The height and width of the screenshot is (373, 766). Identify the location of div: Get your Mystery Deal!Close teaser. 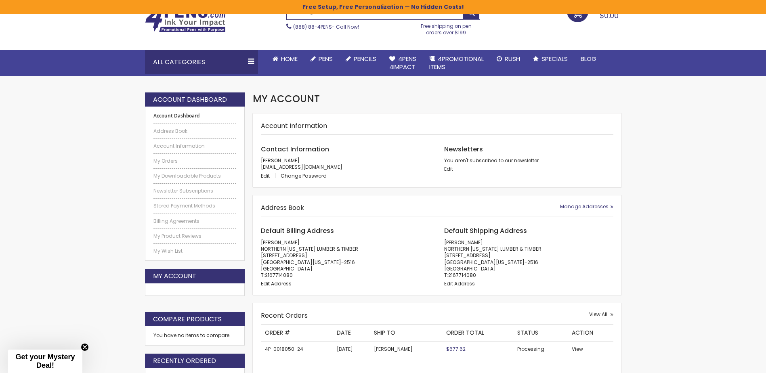
(45, 361).